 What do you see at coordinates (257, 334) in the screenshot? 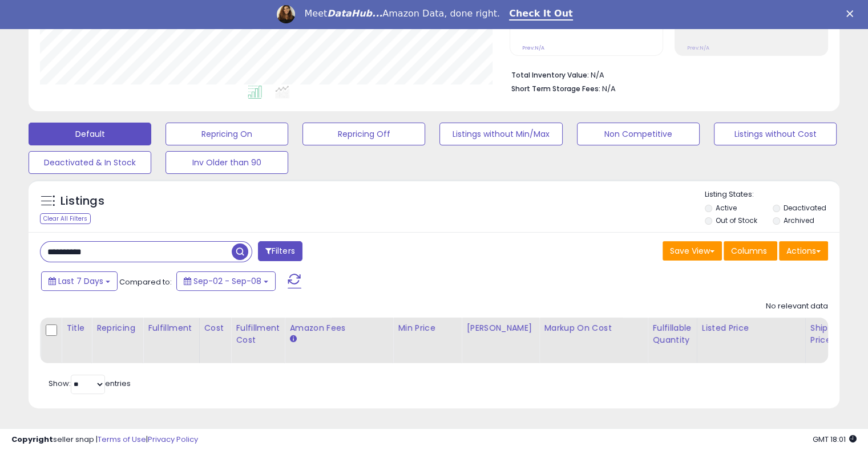
I see `div: Fulfillment Cost` at bounding box center [257, 334].